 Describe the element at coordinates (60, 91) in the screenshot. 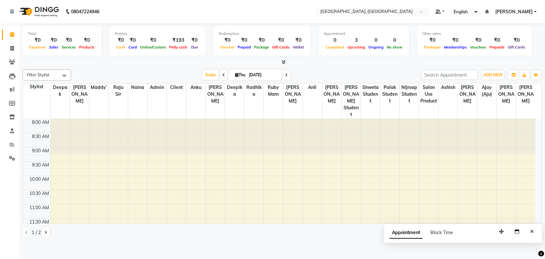

I see `span: Deepak` at that location.